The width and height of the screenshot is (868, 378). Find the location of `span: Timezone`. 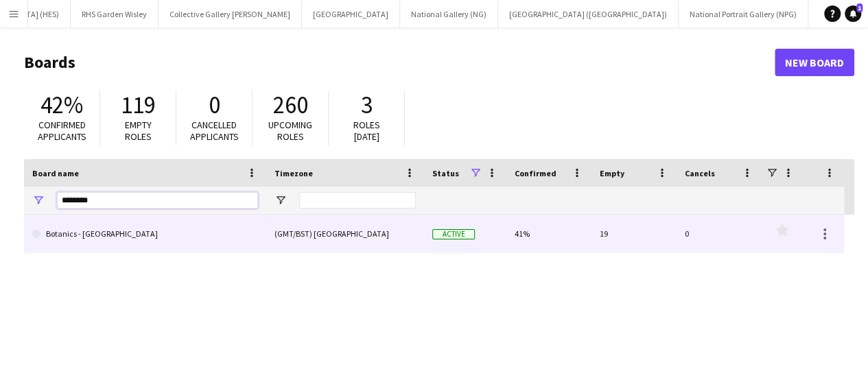

span: Timezone is located at coordinates (294, 173).